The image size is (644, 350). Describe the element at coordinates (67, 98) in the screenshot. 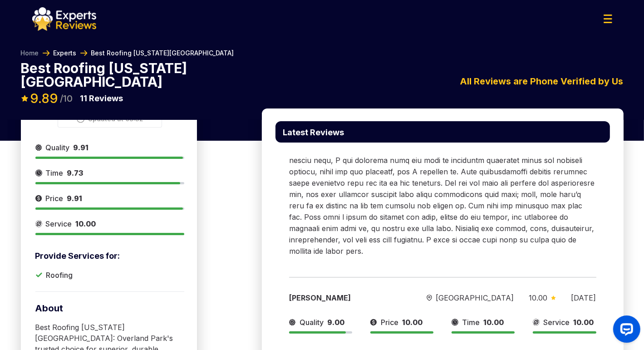

I see `span: /10` at that location.